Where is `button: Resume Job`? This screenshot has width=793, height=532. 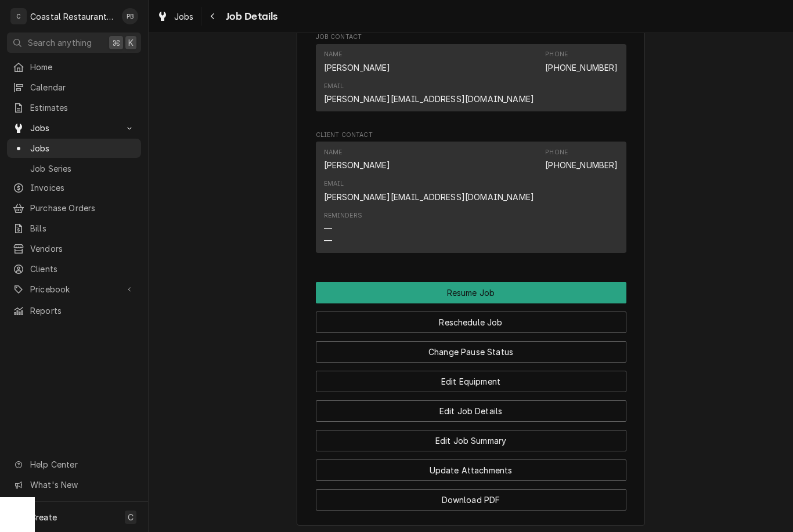
button: Resume Job is located at coordinates (471, 293).